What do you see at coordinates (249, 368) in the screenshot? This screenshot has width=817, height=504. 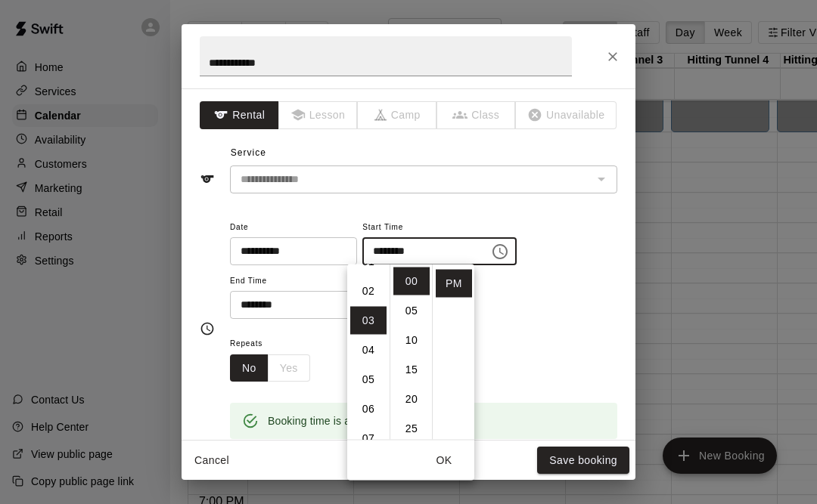 I see `button: No` at bounding box center [249, 368].